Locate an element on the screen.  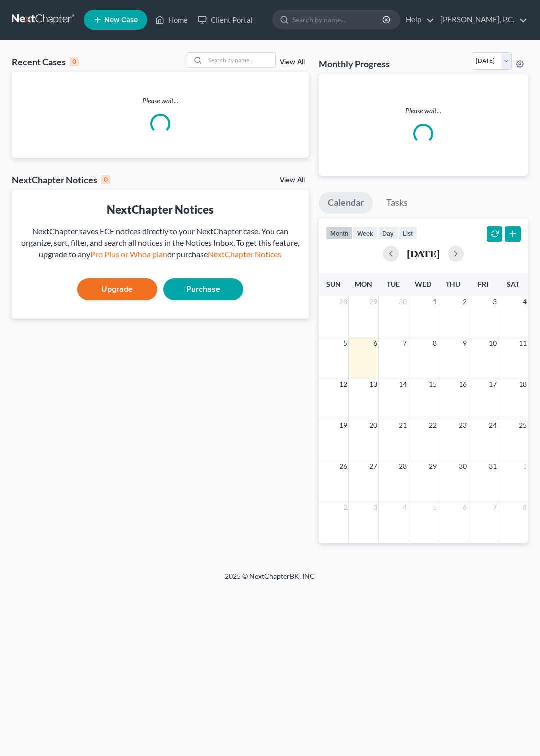
span: Thu is located at coordinates (453, 284).